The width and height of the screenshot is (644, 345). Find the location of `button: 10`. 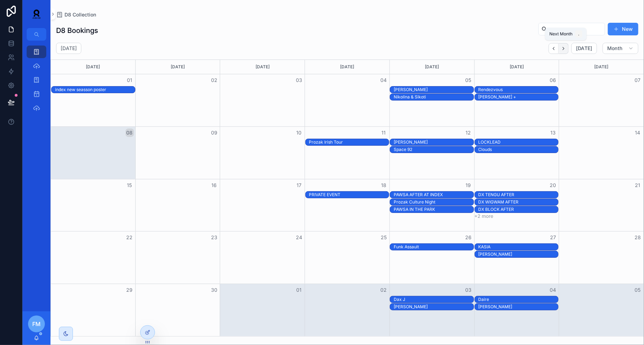

button: 10 is located at coordinates (299, 133).